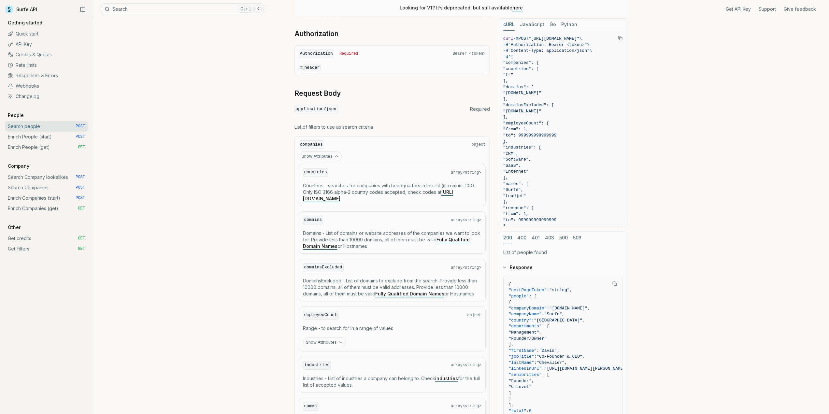 This screenshot has width=829, height=414. I want to click on span: "Chevalier", so click(551, 363).